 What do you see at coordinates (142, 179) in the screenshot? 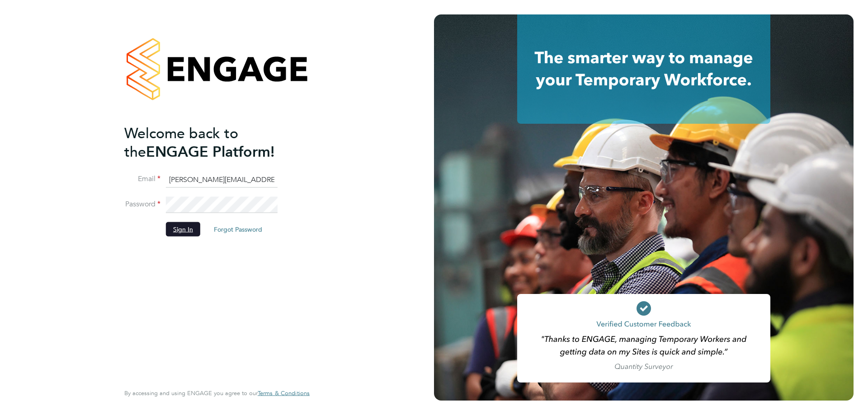
I see `label: Email` at bounding box center [142, 179].